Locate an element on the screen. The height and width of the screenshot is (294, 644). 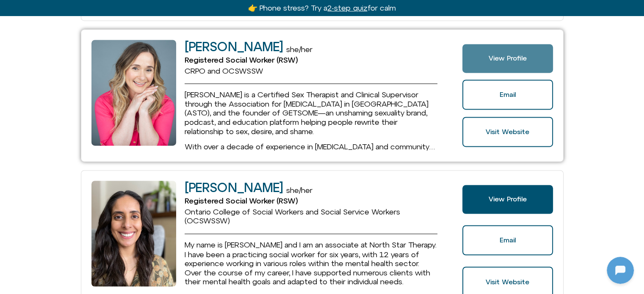
a: 👉 Phone stress? Try a2-step quizfor calm is located at coordinates (322, 8).